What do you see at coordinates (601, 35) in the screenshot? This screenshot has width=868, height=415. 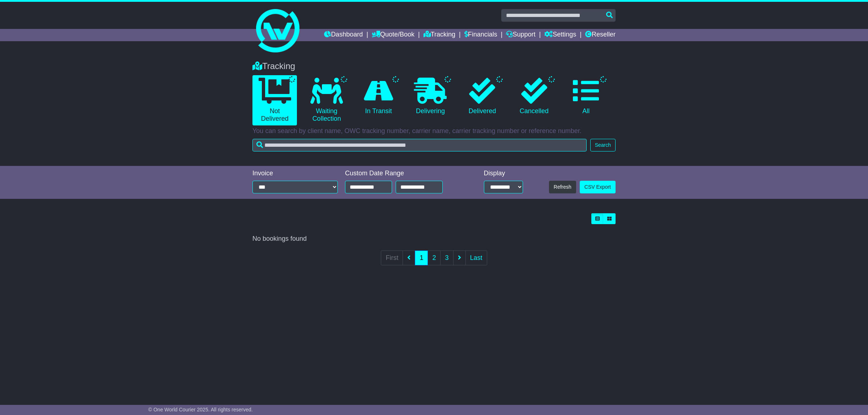 I see `a: Reseller` at bounding box center [601, 35].